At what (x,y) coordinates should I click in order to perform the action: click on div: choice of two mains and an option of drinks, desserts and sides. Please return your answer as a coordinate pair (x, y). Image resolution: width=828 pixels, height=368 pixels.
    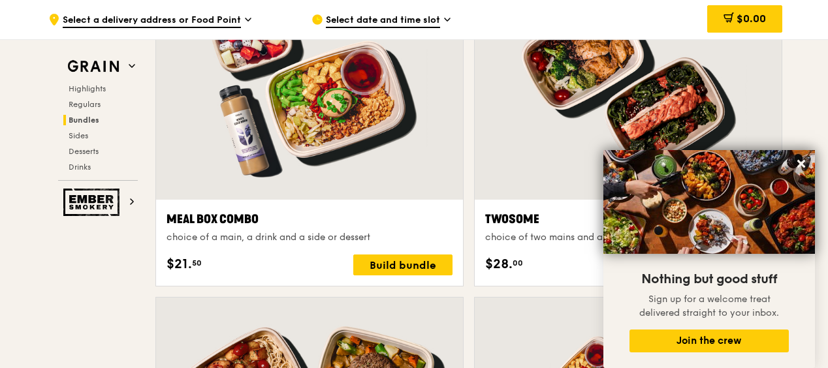
    Looking at the image, I should click on (628, 238).